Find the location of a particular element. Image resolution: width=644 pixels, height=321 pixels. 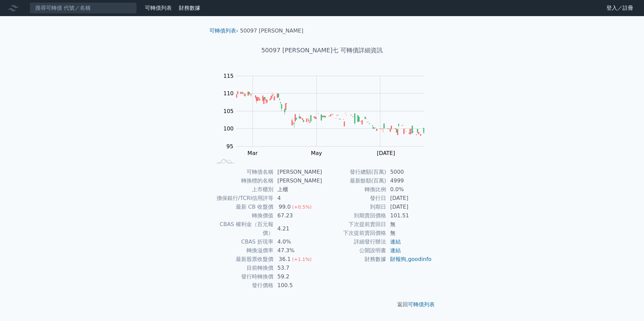

td: CBAS 折現率 is located at coordinates (243, 242).